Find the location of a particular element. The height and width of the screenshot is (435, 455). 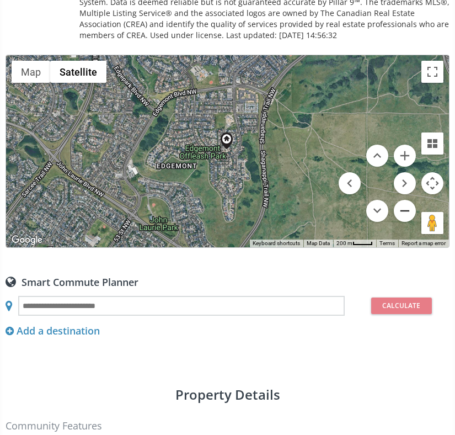

button: Show street map is located at coordinates (31, 72).